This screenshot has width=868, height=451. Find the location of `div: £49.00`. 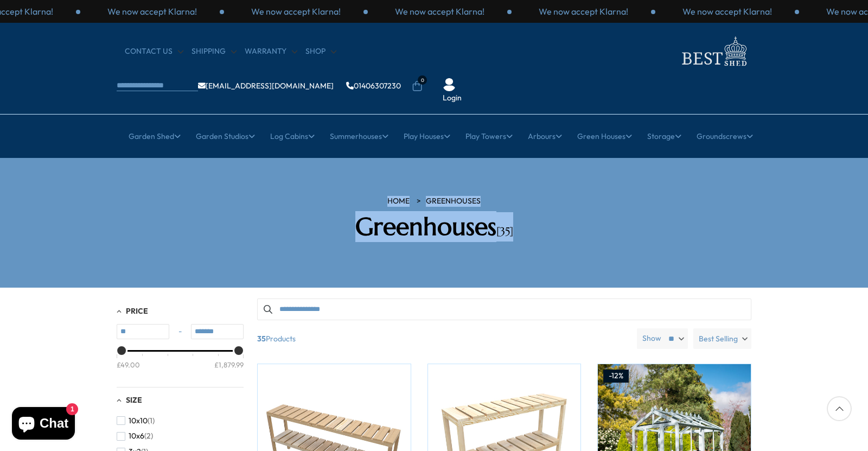

div: £49.00 is located at coordinates (128, 364).